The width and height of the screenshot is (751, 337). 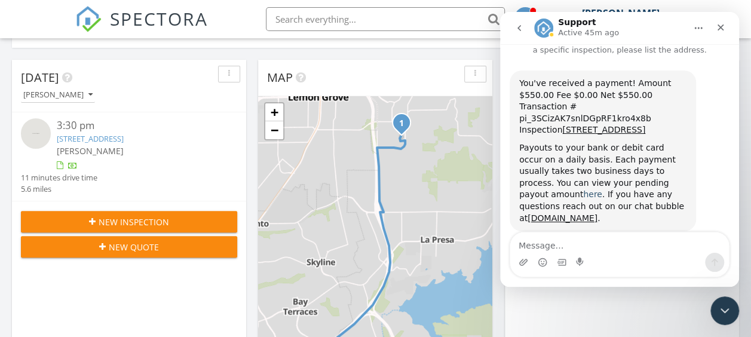 I want to click on a: Zoom out, so click(x=274, y=130).